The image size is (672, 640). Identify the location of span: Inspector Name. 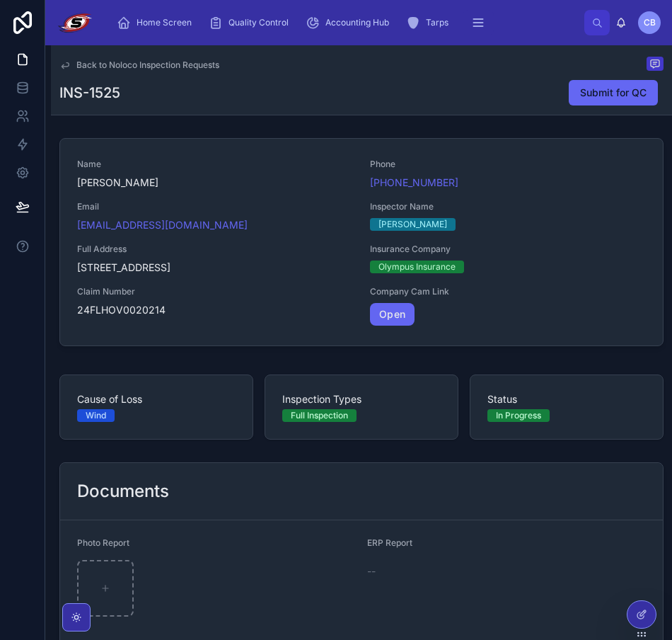
(508, 206).